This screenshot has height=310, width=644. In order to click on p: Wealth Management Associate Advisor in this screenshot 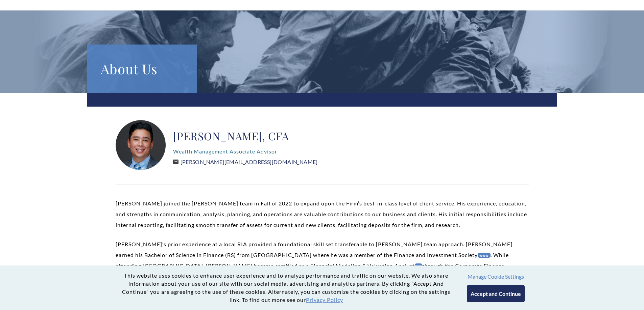, I will do `click(245, 151)`.